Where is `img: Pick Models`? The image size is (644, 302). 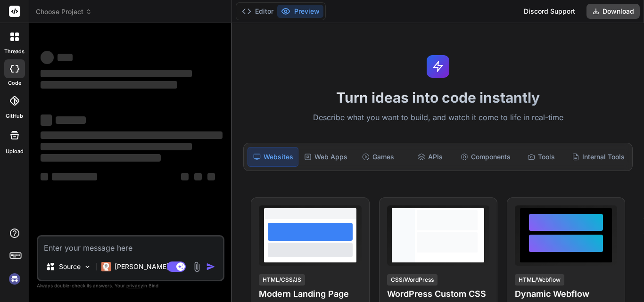
img: Pick Models is located at coordinates (87, 266).